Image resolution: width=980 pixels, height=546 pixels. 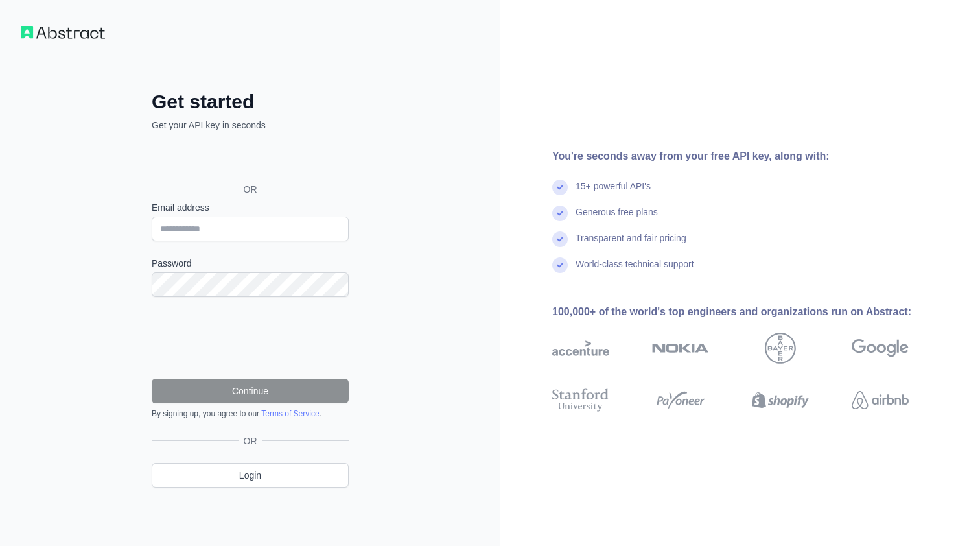 What do you see at coordinates (680, 348) in the screenshot?
I see `img: nokia` at bounding box center [680, 348].